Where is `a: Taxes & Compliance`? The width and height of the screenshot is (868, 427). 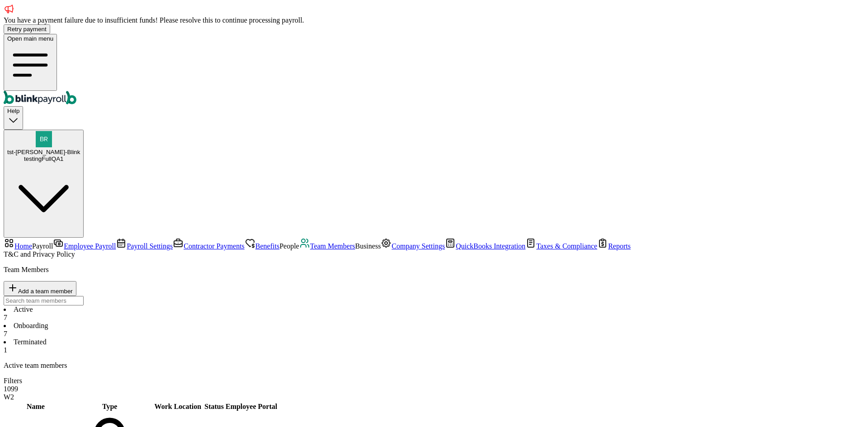
a: Taxes & Compliance is located at coordinates (561, 246).